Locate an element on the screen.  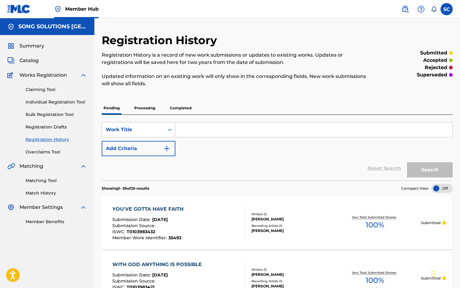
div: YOU'VE GOTTA HAVE FAITH is located at coordinates (150, 209).